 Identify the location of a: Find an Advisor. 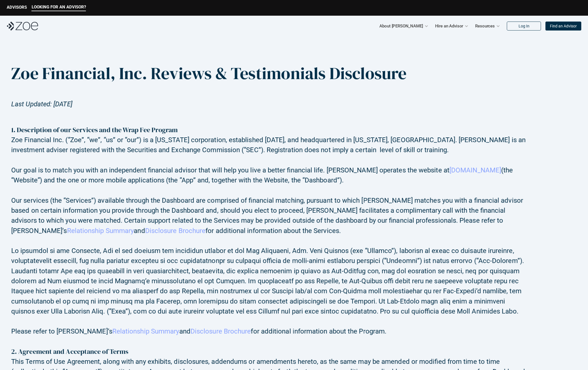
(563, 26).